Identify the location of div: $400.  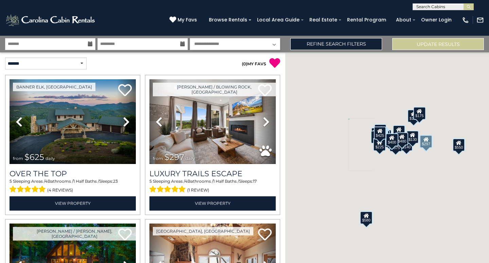
(392, 139).